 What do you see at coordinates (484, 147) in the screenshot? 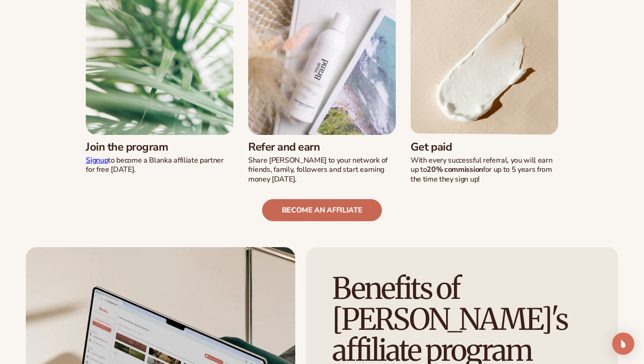
I see `h3: Get paid` at bounding box center [484, 147].